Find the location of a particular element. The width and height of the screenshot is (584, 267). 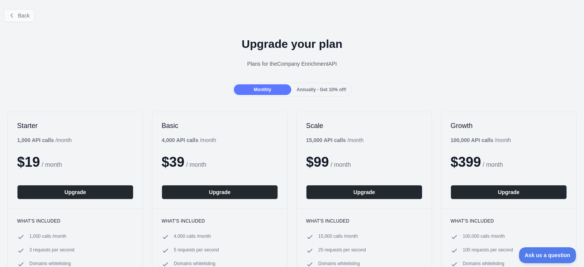

h2: Growth is located at coordinates (509, 126).